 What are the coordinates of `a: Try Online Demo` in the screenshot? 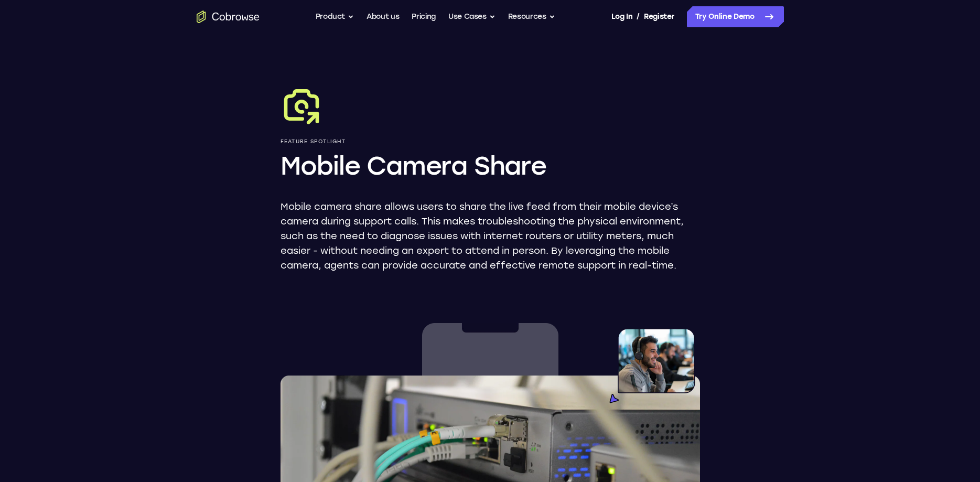 It's located at (736, 17).